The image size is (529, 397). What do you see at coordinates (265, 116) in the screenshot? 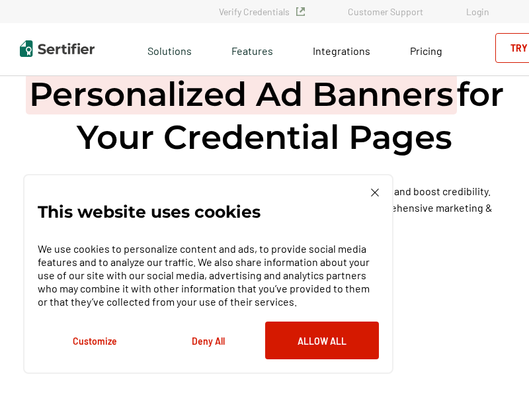
I see `h1: for Your Credential Pages` at bounding box center [265, 116].